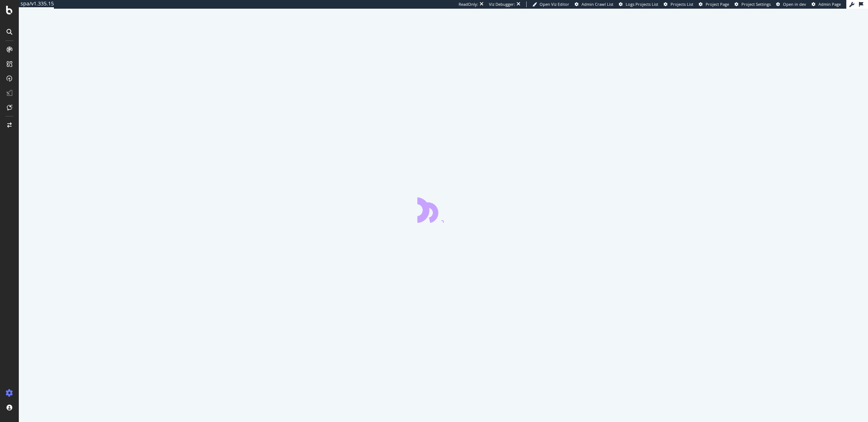 The height and width of the screenshot is (422, 868). Describe the element at coordinates (826, 4) in the screenshot. I see `a: Admin Page` at that location.